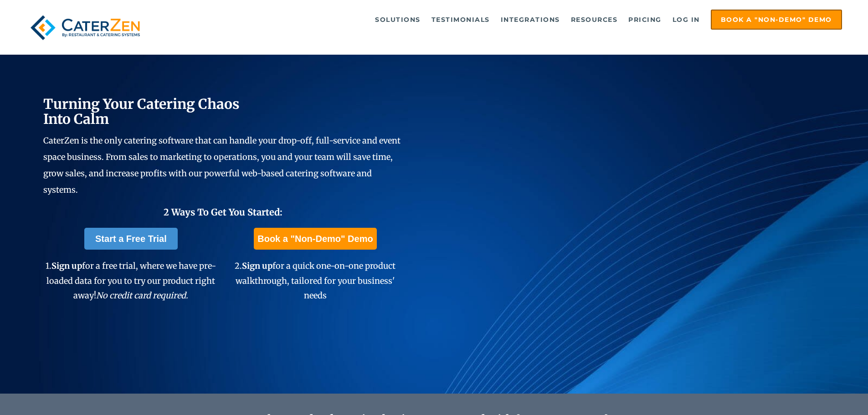  Describe the element at coordinates (141, 111) in the screenshot. I see `span: Turning Your Catering Chaos Into Calm` at that location.